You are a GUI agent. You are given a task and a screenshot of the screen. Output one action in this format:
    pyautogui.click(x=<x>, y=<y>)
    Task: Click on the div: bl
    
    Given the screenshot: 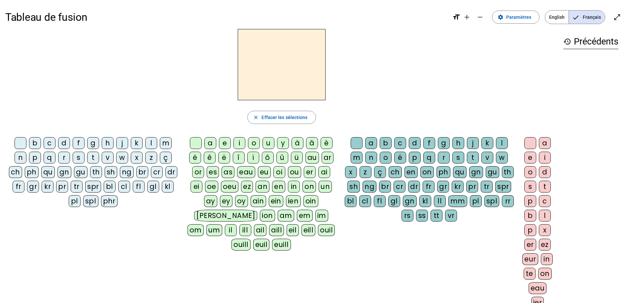 What is the action you would take?
    pyautogui.click(x=351, y=201)
    